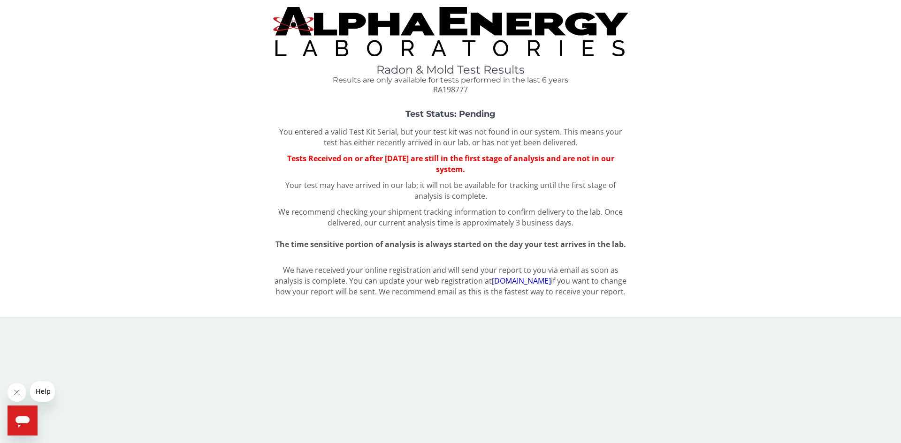 The height and width of the screenshot is (443, 901). I want to click on span: The time sensitive portion of analysis is always started on the day your test arrives in the lab., so click(451, 245).